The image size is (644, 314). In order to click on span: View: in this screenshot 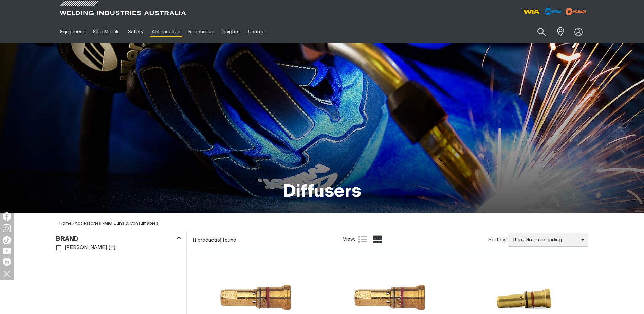, I will do `click(349, 239)`.